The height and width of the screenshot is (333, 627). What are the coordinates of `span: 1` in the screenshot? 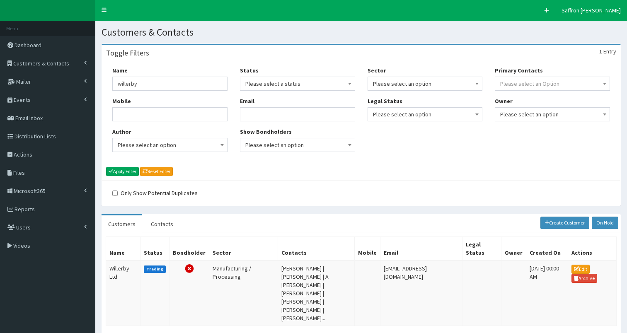 It's located at (600, 51).